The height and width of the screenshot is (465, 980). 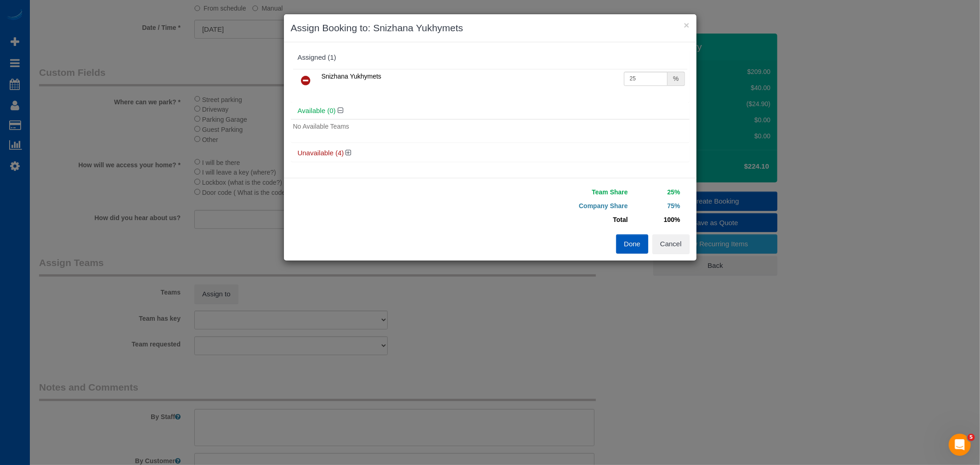 I want to click on button: Cancel, so click(x=671, y=244).